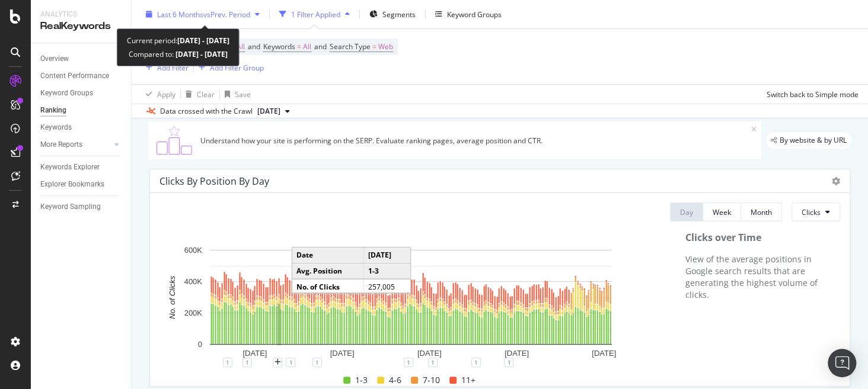  What do you see at coordinates (81, 167) in the screenshot?
I see `a: Keywords Explorer` at bounding box center [81, 167].